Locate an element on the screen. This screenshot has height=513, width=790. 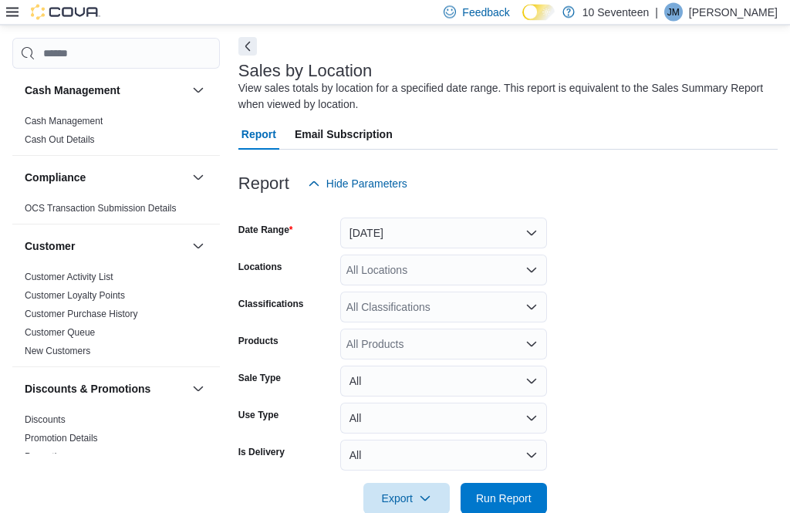
label: Sale Type is located at coordinates (259, 379).